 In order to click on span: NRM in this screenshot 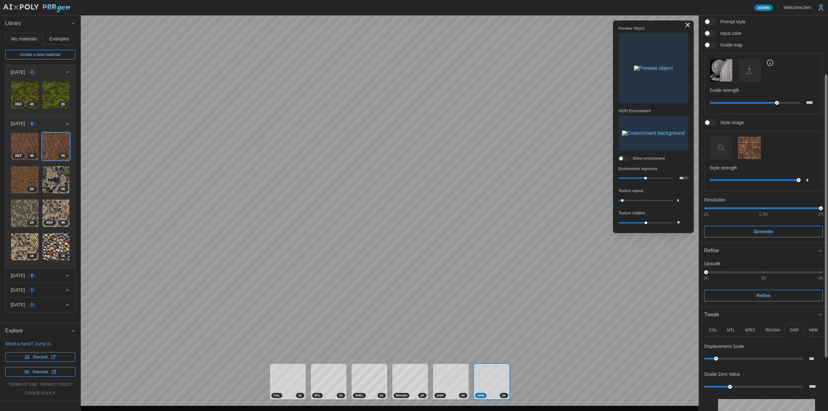, I will do `click(480, 395)`.